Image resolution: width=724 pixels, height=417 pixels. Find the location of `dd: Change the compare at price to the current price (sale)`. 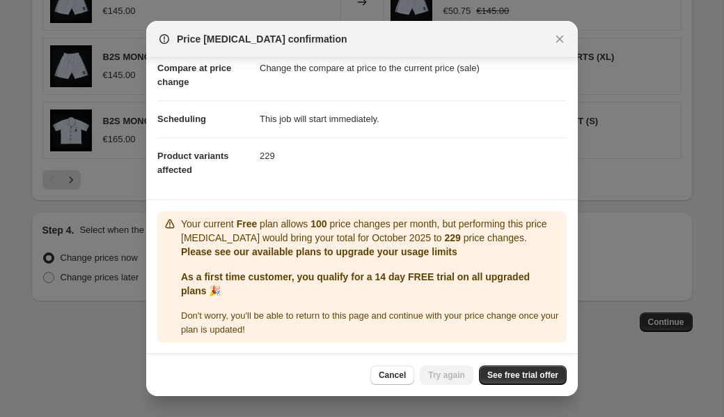

dd: Change the compare at price to the current price (sale) is located at coordinates (413, 68).